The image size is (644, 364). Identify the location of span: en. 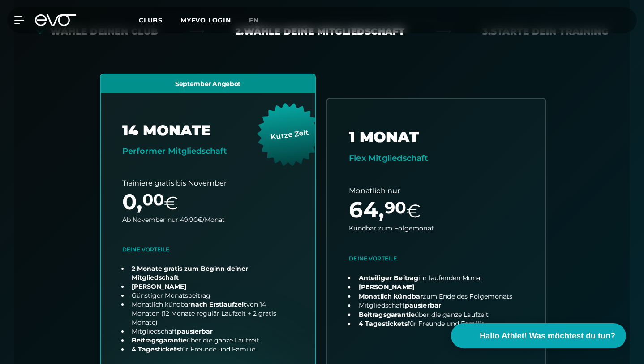
(254, 20).